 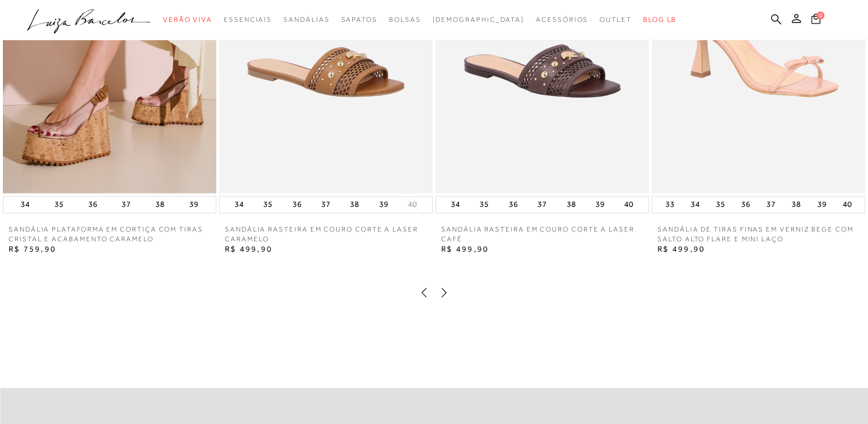 What do you see at coordinates (110, 234) in the screenshot?
I see `p: SANDÁLIA PLATAFORMA EM CORTIÇA COM TIRAS CRISTAL E ACABAMENTO CARAMELO` at bounding box center [110, 234].